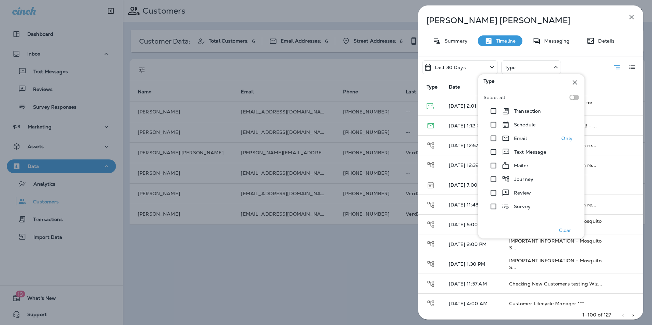 Image resolution: width=652 pixels, height=325 pixels. What do you see at coordinates (504, 41) in the screenshot?
I see `p: Timeline` at bounding box center [504, 41].